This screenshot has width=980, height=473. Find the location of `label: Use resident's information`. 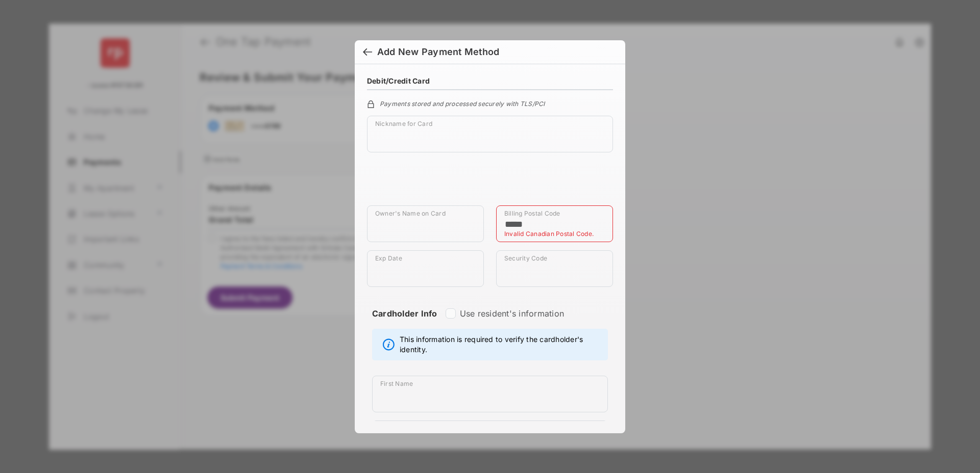

label: Use resident's information is located at coordinates (512, 314).